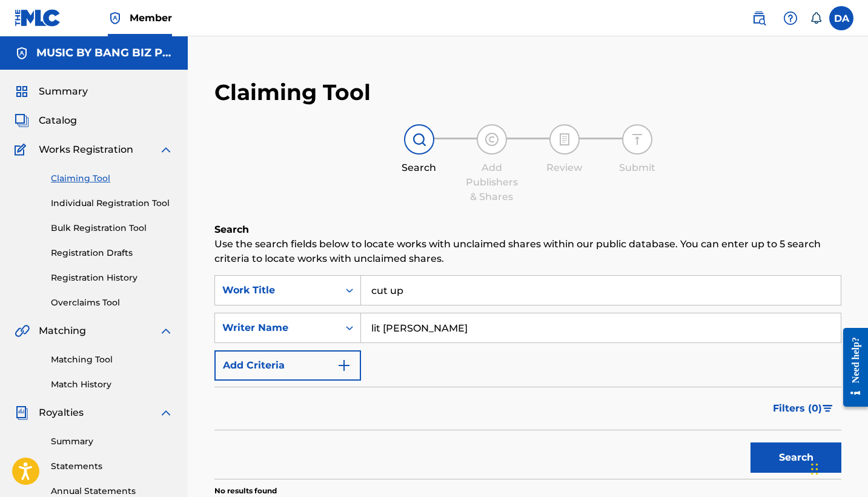 The height and width of the screenshot is (497, 868). I want to click on img: filter, so click(827, 408).